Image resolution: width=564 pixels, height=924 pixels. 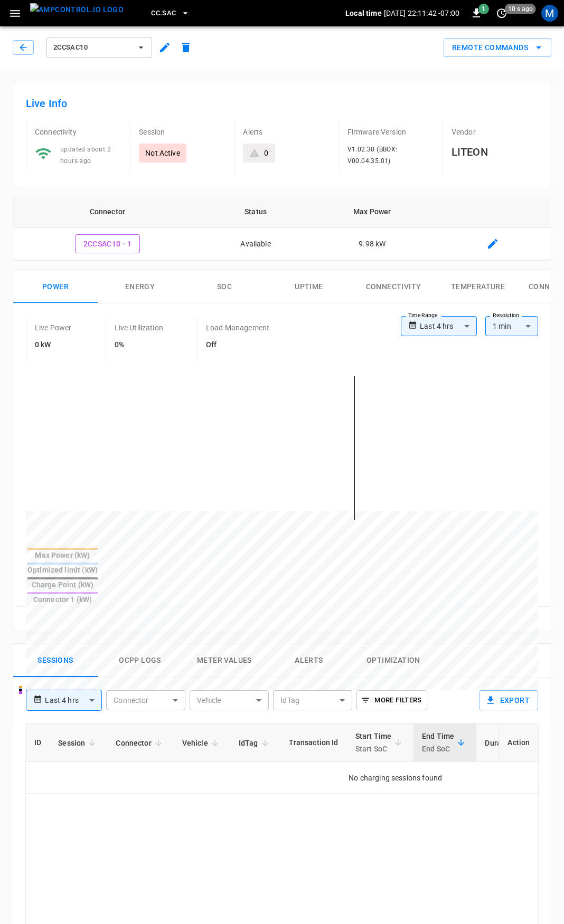 What do you see at coordinates (163, 13) in the screenshot?
I see `span: CC.SAC` at bounding box center [163, 13].